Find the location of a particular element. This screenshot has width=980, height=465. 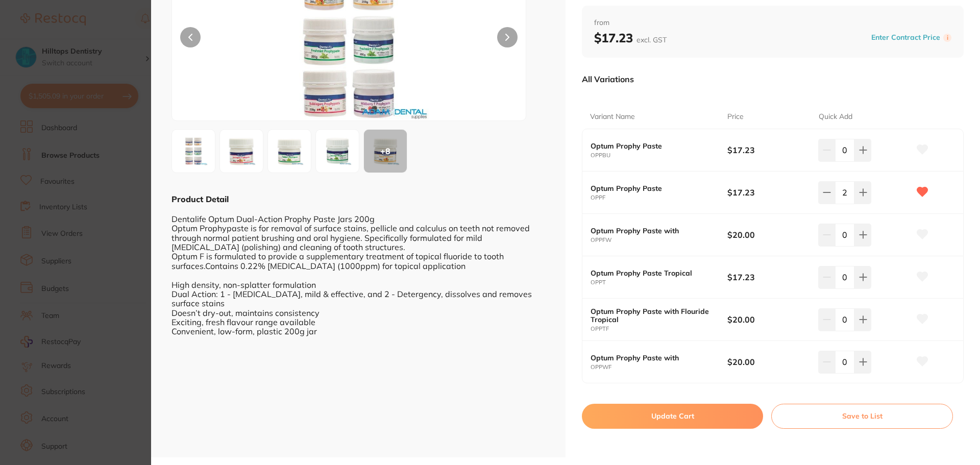

img: VU0uanBn is located at coordinates (194, 151).